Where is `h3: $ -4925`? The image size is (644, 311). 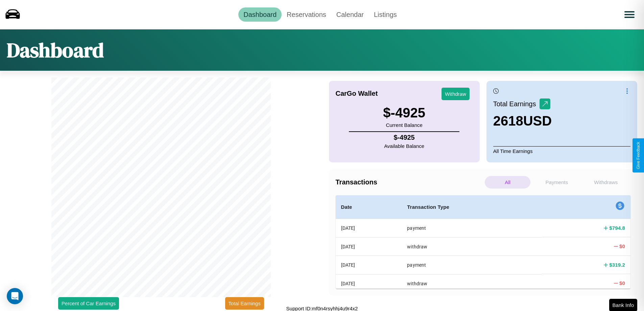
h3: $ -4925 is located at coordinates (404, 113).